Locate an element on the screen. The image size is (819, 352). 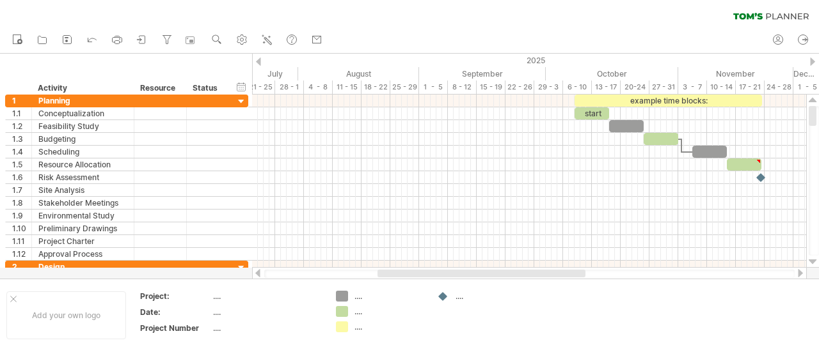
div: 1.9 is located at coordinates (22, 216).